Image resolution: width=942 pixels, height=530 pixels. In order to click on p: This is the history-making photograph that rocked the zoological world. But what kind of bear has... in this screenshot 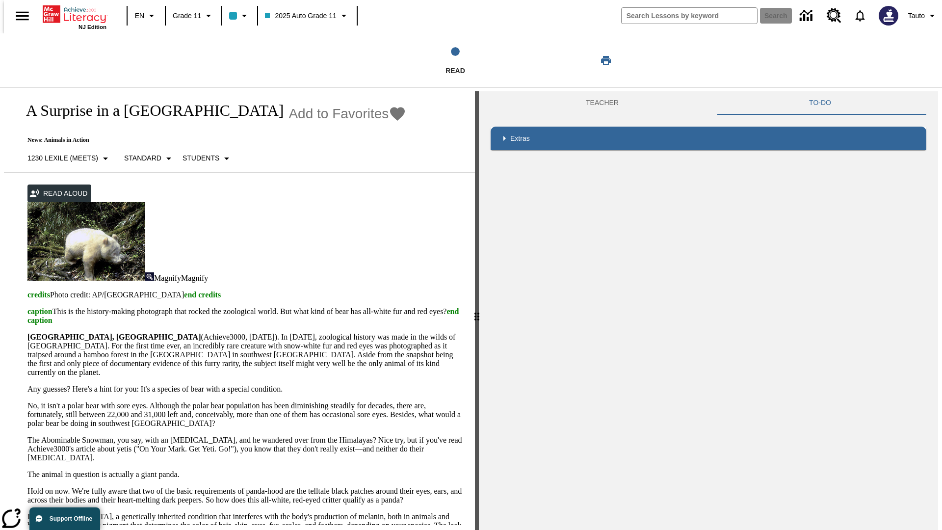, I will do `click(245, 316)`.